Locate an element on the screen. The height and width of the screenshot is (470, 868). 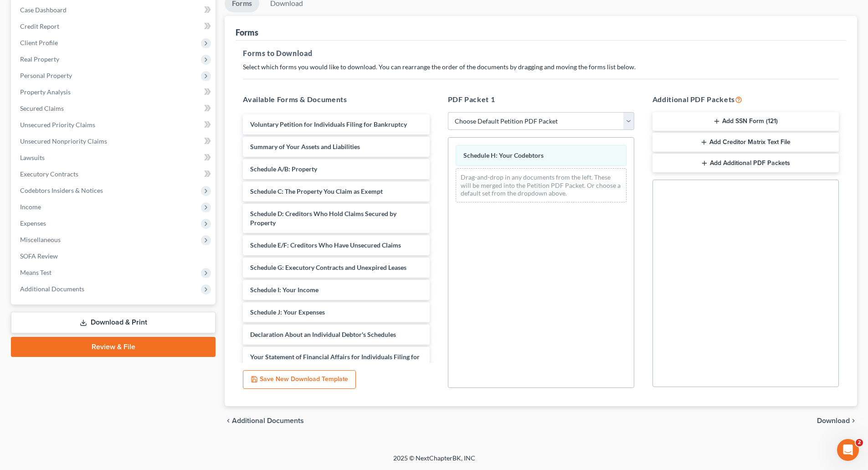
button: Save New Download Template is located at coordinates (299, 380).